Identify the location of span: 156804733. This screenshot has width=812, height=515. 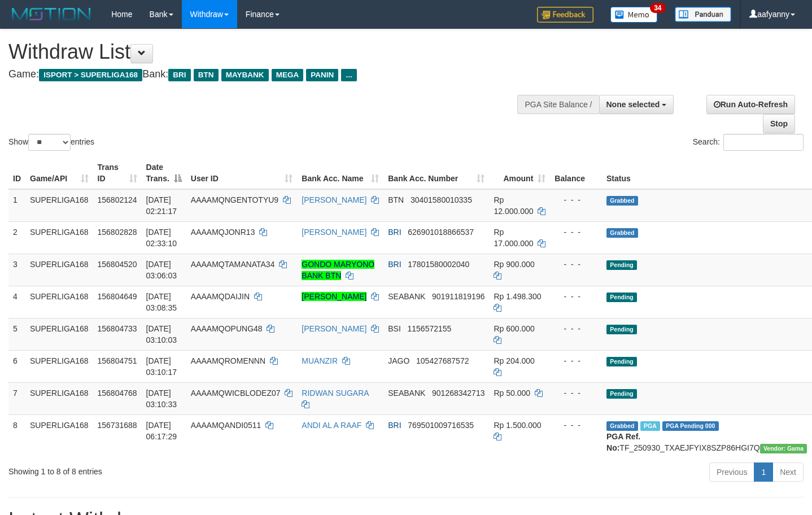
(117, 329).